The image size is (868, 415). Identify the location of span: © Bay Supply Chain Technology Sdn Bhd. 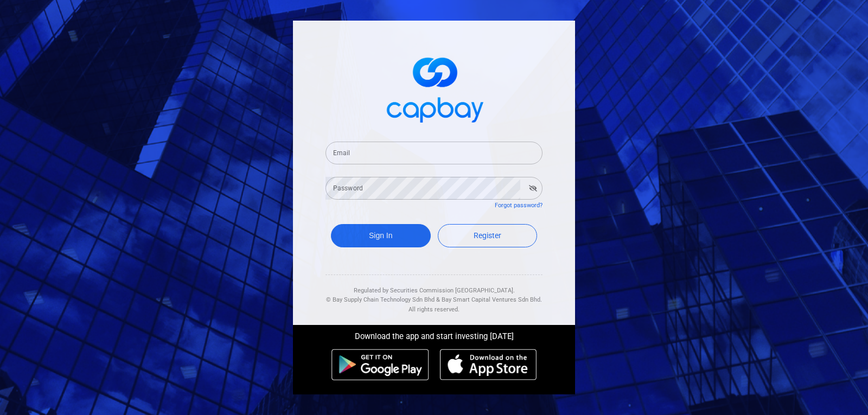
(380, 300).